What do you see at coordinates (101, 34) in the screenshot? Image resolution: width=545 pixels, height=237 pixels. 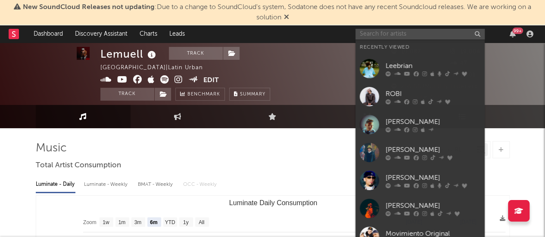 I see `a: Discovery Assistant` at bounding box center [101, 34].